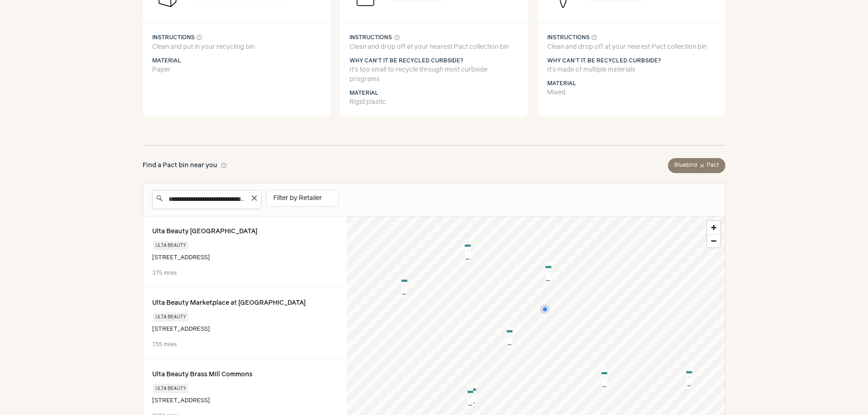 Image resolution: width=868 pixels, height=415 pixels. What do you see at coordinates (631, 92) in the screenshot?
I see `p: Mixed` at bounding box center [631, 92].